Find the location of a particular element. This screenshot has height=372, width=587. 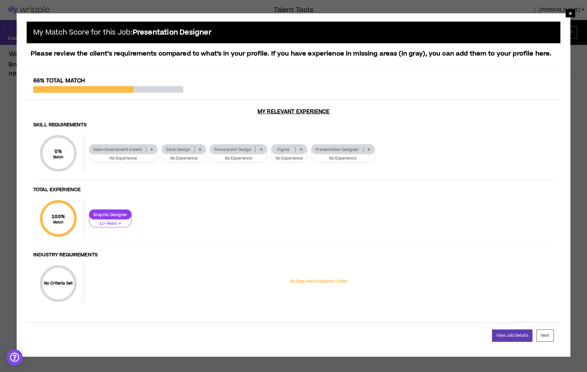

p: Figma is located at coordinates (283, 149).